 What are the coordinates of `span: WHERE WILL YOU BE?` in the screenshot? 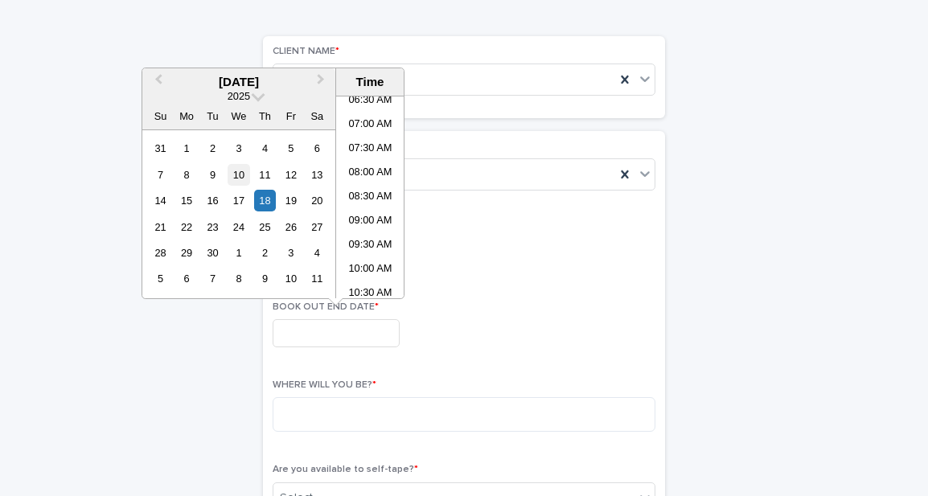 It's located at (324, 385).